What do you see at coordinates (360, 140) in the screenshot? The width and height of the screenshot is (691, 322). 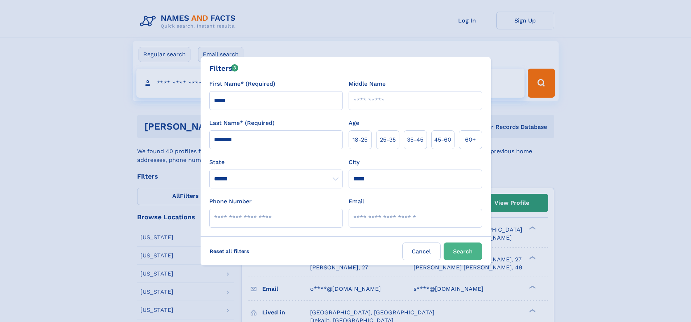 I see `span: 18‑25` at bounding box center [360, 140].